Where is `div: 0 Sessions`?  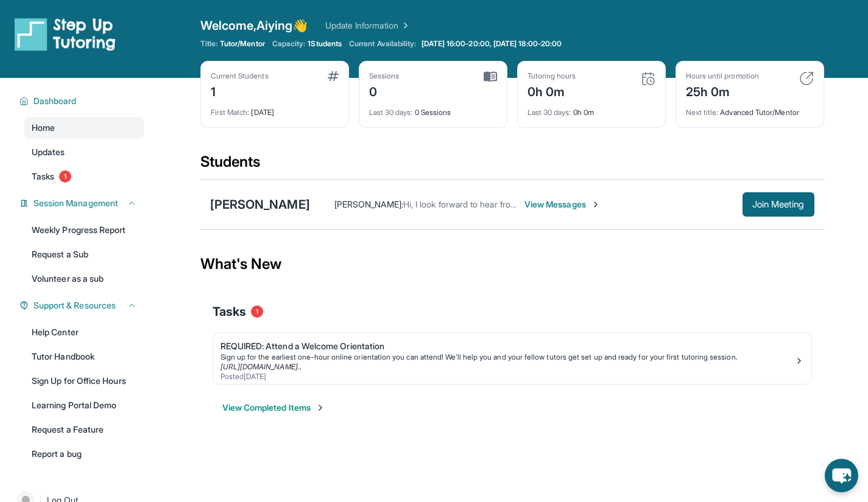 div: 0 Sessions is located at coordinates (433, 109).